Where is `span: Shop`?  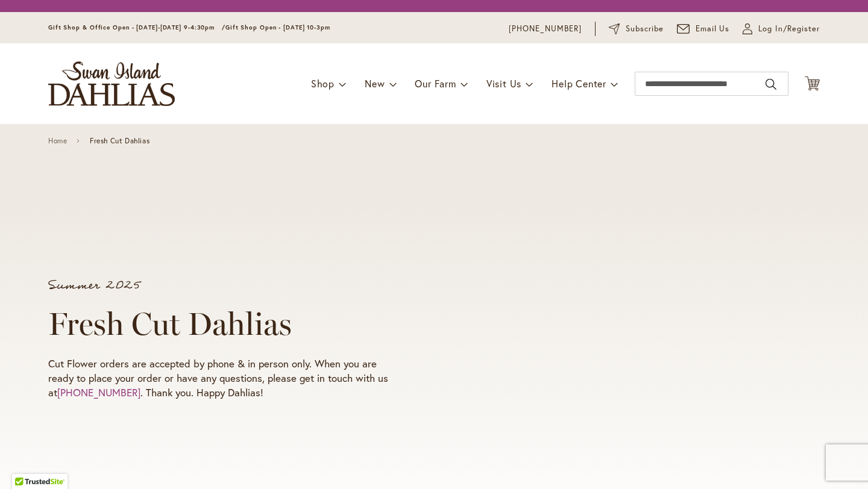
span: Shop is located at coordinates (323, 83).